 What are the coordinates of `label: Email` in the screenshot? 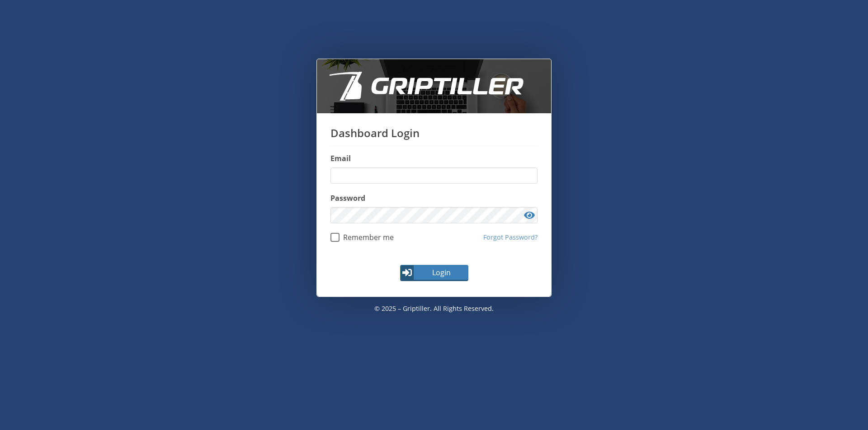 It's located at (434, 158).